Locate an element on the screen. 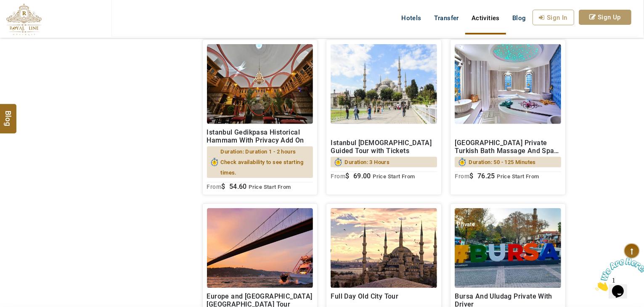  img: bosphorus_bridge.jpg is located at coordinates (260, 248).